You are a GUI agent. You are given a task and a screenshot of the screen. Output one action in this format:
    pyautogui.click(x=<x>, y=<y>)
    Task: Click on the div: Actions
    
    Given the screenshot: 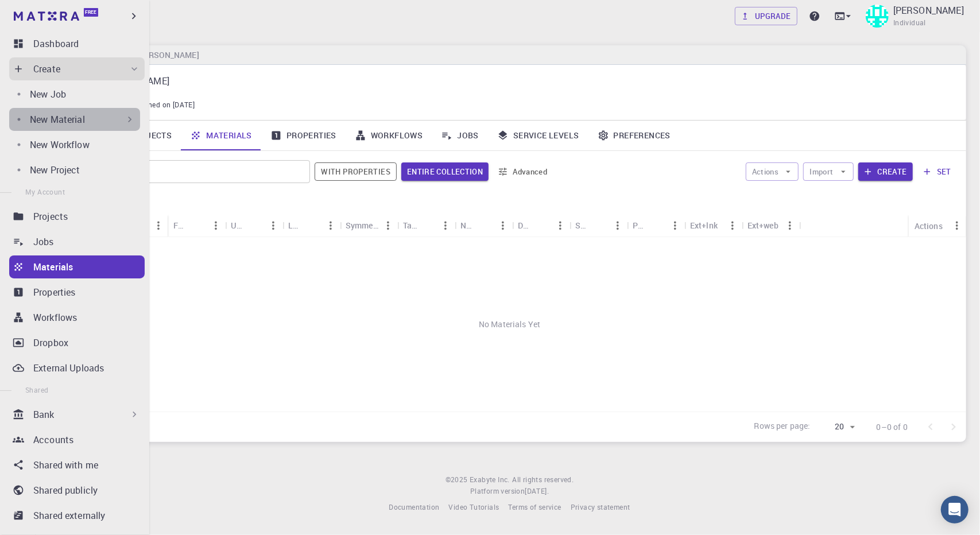 What is the action you would take?
    pyautogui.click(x=937, y=226)
    